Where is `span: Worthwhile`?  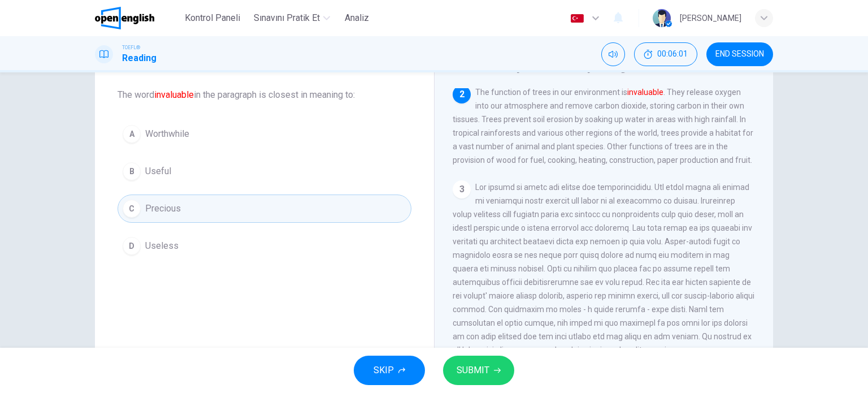 span: Worthwhile is located at coordinates (167, 134).